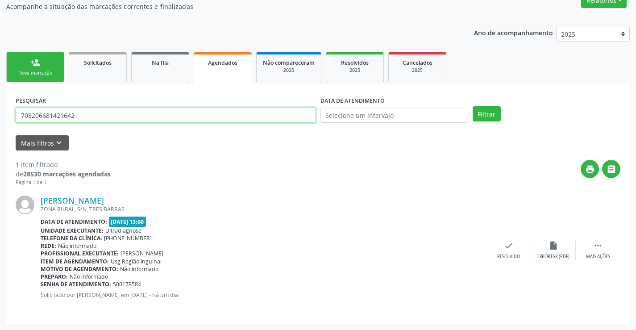 The image size is (636, 330). Describe the element at coordinates (74, 221) in the screenshot. I see `b: Data de atendimento:` at that location.